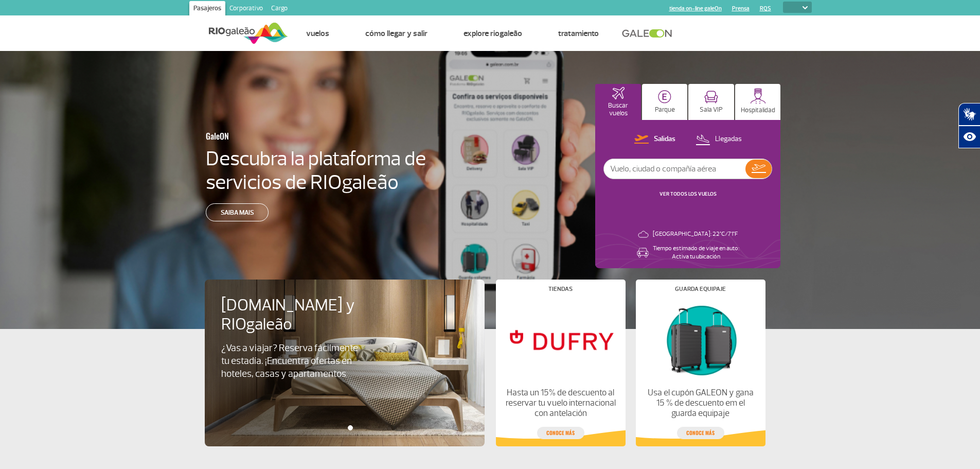  What do you see at coordinates (294, 360) in the screenshot?
I see `p: ¿Vas a viajar? Reserva fácilmente tu estadía. ¡Encuentra ofertas en hoteles, casas y apartamentos` at bounding box center [294, 360].